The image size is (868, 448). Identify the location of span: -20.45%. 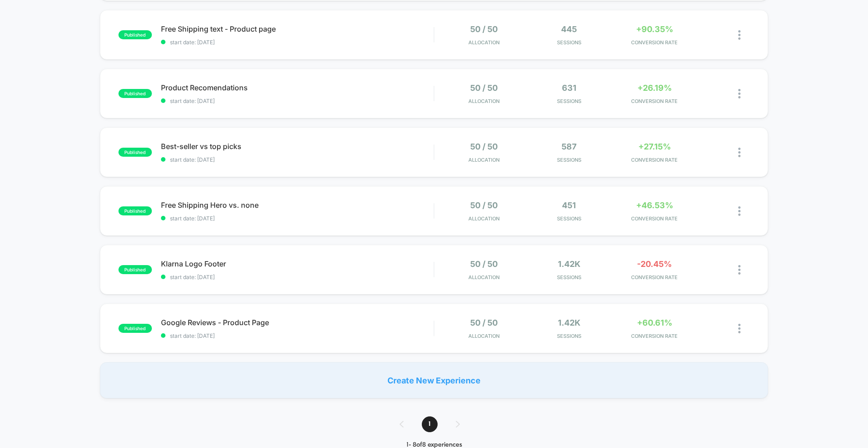
(654, 264).